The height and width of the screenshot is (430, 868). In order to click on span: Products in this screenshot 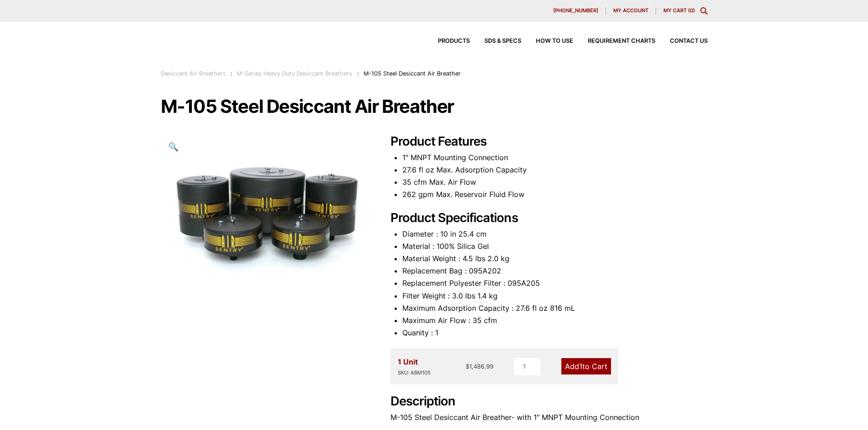, I will do `click(454, 41)`.